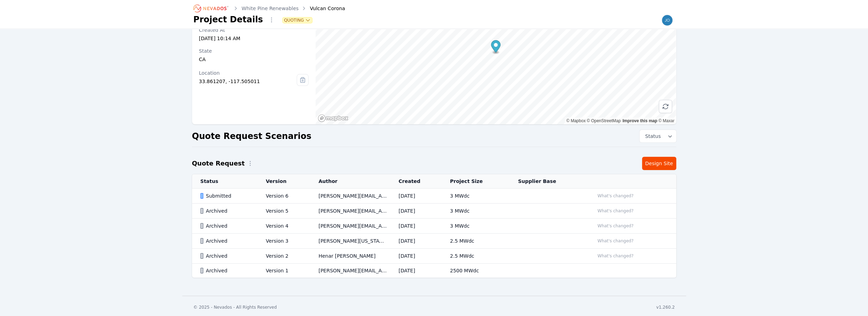 This screenshot has width=868, height=316. I want to click on a: Maxar, so click(667, 121).